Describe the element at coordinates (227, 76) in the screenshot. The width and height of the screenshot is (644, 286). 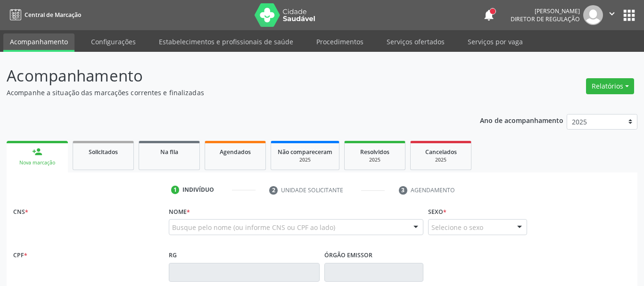
I see `p: Acompanhamento` at that location.